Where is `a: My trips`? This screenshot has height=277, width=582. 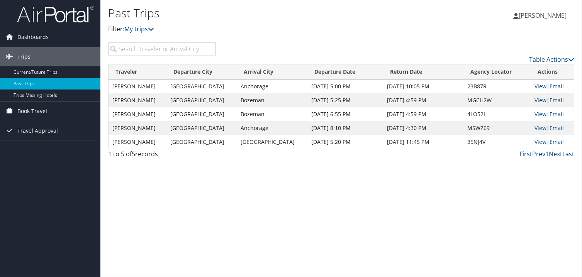 a: My trips is located at coordinates (139, 29).